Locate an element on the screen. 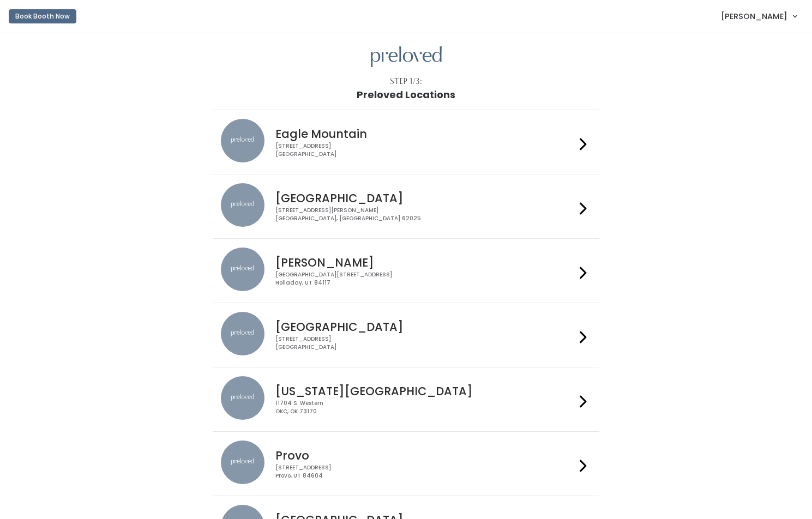 The height and width of the screenshot is (519, 812). a: Book Booth Now is located at coordinates (43, 16).